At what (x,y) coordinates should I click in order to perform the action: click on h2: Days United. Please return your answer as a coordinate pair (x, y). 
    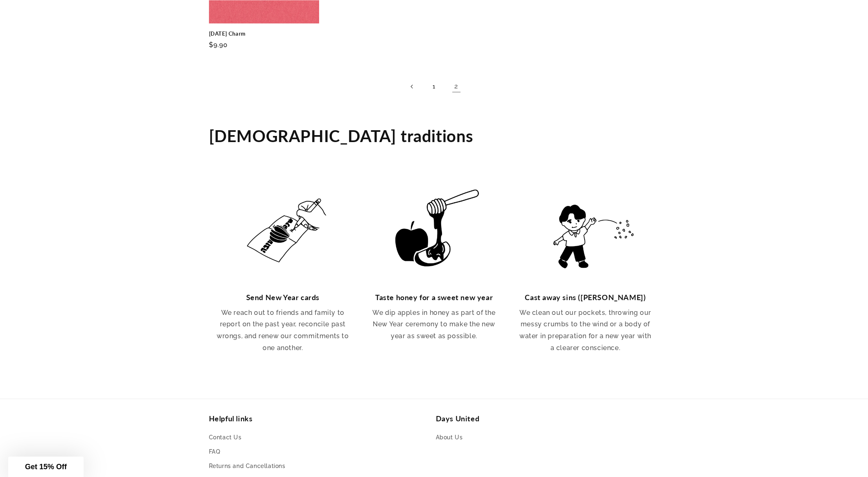
    Looking at the image, I should click on (548, 418).